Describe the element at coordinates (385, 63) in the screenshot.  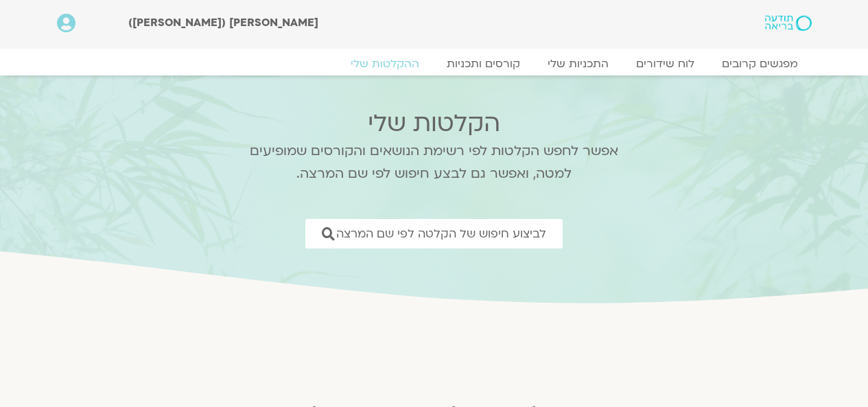
I see `a: ההקלטות שלי` at that location.